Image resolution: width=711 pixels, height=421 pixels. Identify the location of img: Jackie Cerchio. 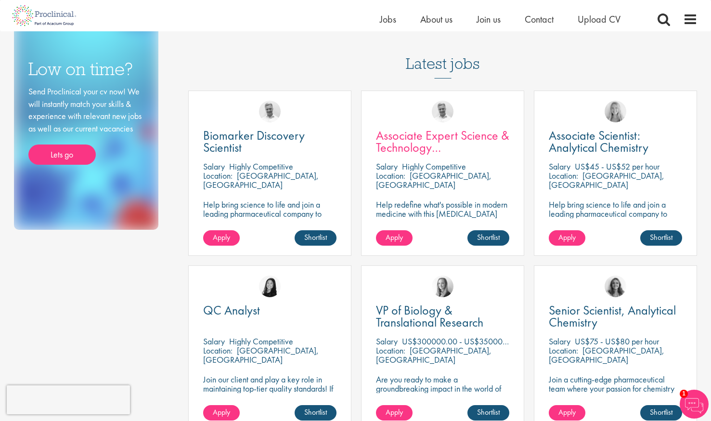
(615, 286).